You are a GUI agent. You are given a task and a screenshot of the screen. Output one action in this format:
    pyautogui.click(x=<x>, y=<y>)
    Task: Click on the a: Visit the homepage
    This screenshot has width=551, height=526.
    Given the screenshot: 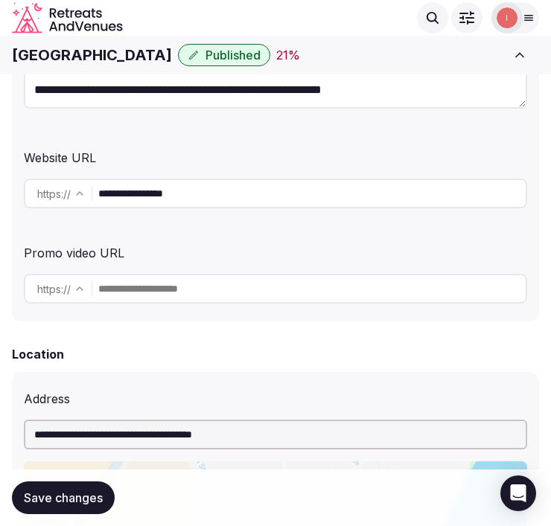 What is the action you would take?
    pyautogui.click(x=67, y=18)
    